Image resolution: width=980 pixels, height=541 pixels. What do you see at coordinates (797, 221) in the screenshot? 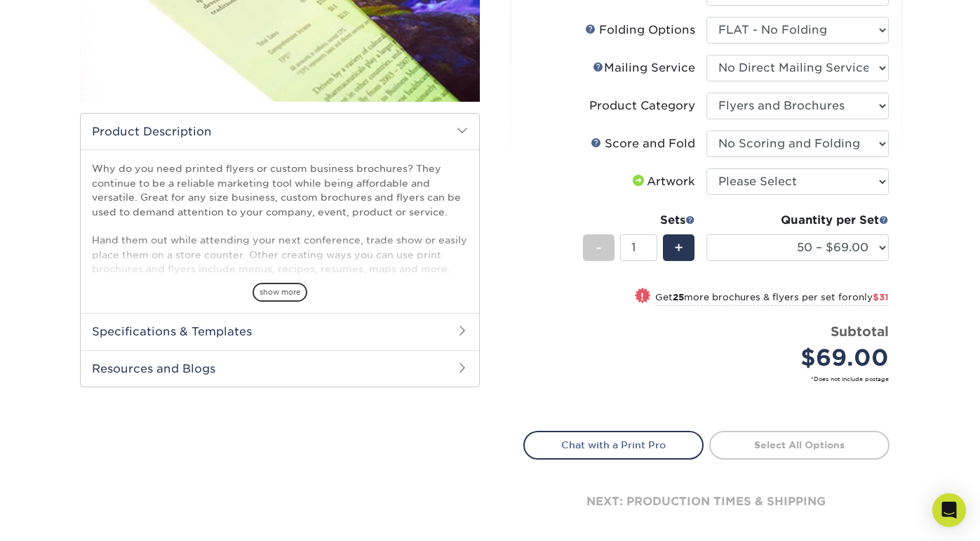
I see `div: Quantity per Set` at bounding box center [797, 221].